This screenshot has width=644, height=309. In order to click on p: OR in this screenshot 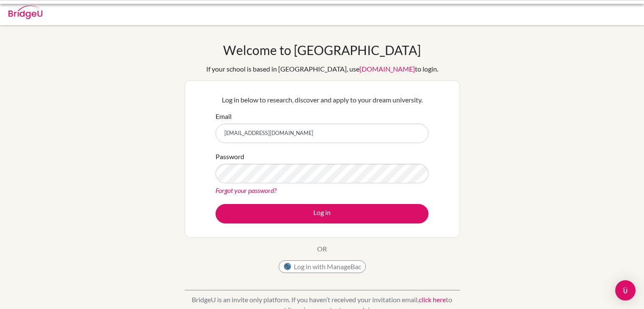, I will do `click(322, 249)`.